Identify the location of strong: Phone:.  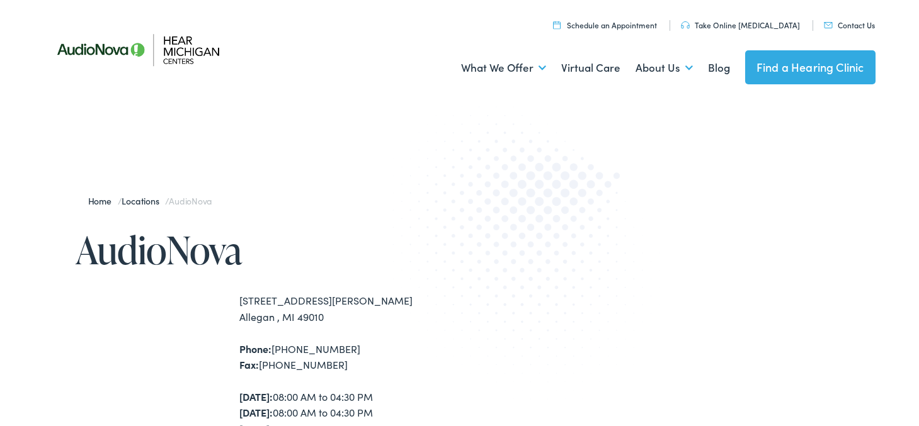
(255, 349).